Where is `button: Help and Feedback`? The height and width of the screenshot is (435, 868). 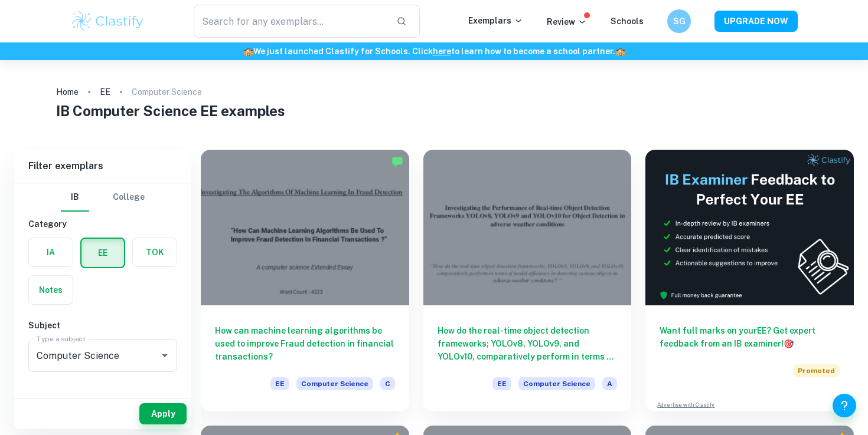 button: Help and Feedback is located at coordinates (844, 406).